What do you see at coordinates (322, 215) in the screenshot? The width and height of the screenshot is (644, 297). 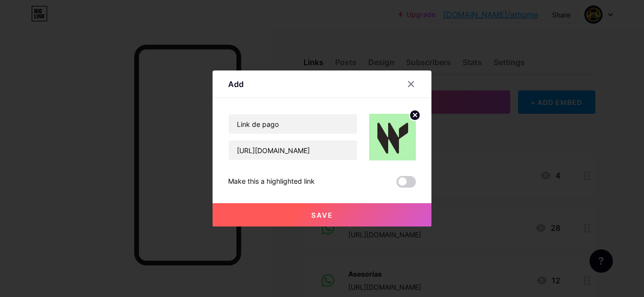 I see `span: Save` at bounding box center [322, 215].